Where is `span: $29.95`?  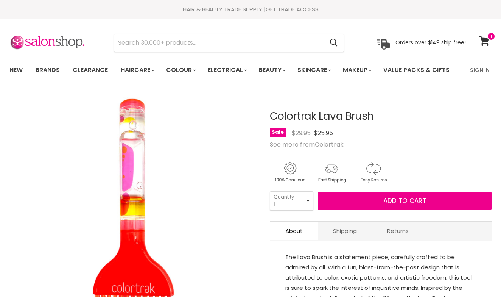 span: $29.95 is located at coordinates (301, 133).